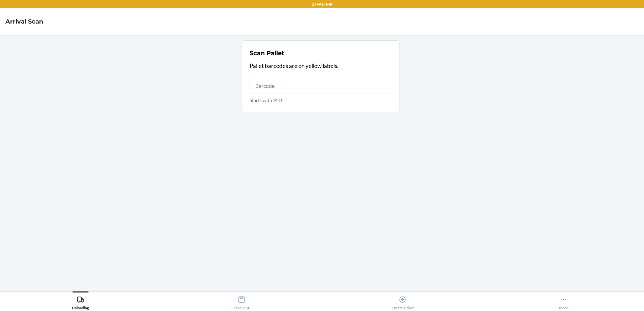 The height and width of the screenshot is (311, 644). Describe the element at coordinates (241, 301) in the screenshot. I see `div: Receiving` at that location.